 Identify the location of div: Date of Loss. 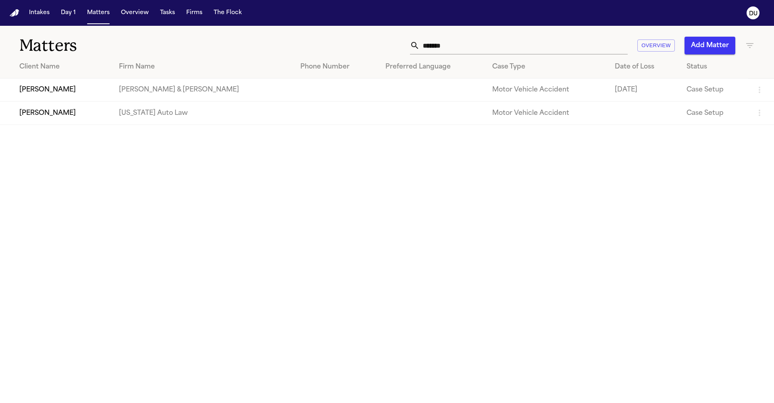
(645, 67).